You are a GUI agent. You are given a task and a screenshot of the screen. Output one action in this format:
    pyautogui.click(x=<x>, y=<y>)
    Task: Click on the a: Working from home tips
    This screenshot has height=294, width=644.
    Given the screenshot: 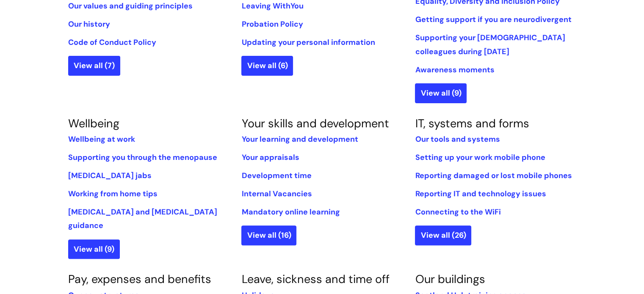 What is the action you would take?
    pyautogui.click(x=112, y=194)
    